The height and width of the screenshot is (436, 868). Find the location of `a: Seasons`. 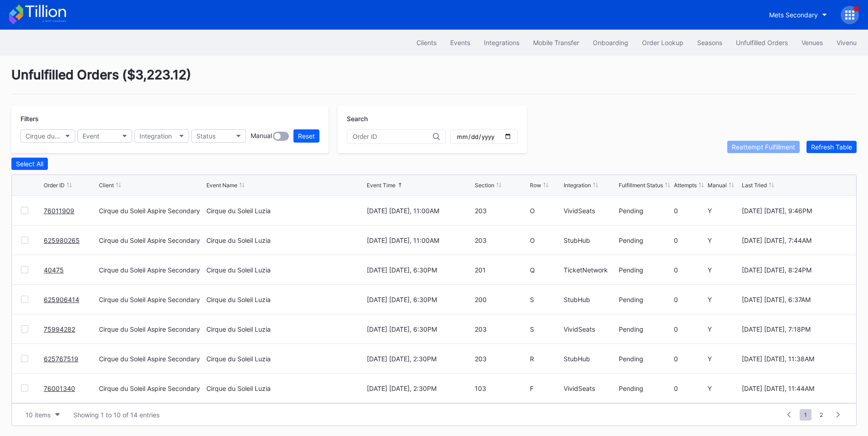

a: Seasons is located at coordinates (709, 42).